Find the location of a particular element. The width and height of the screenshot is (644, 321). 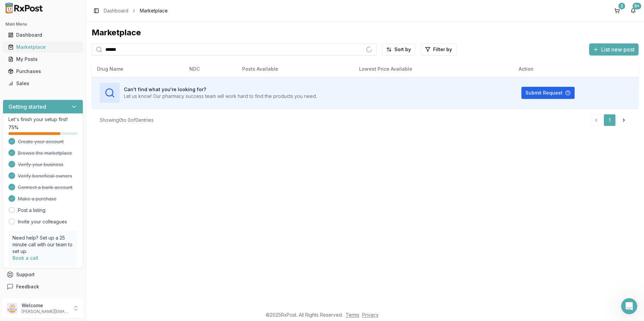

button: Dashboard is located at coordinates (43, 35).